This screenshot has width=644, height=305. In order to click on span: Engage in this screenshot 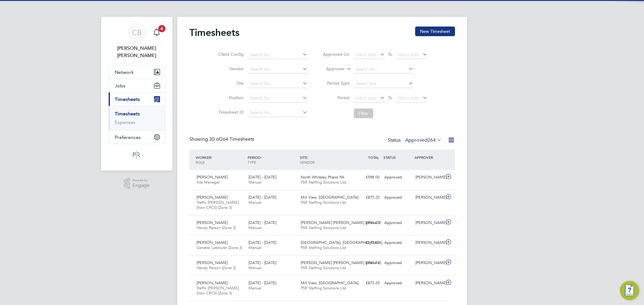, I will do `click(141, 186)`.